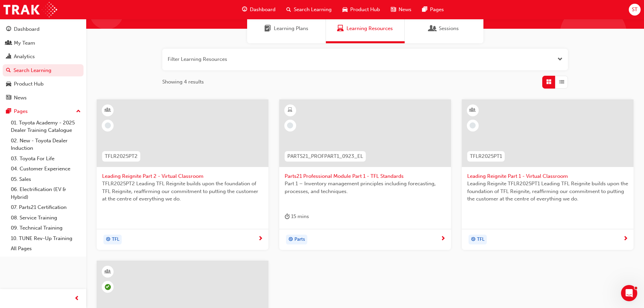 The width and height of the screenshot is (644, 308). Describe the element at coordinates (560, 59) in the screenshot. I see `button: Open the filter` at that location.